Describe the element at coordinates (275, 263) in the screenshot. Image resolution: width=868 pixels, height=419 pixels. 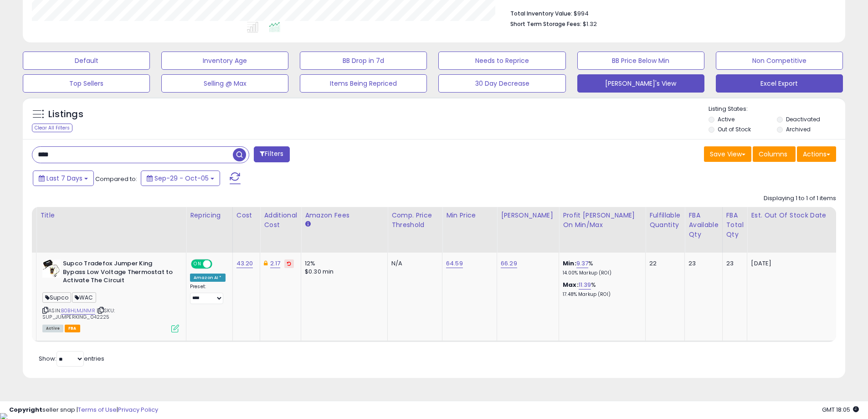
I see `a: 2.17` at that location.